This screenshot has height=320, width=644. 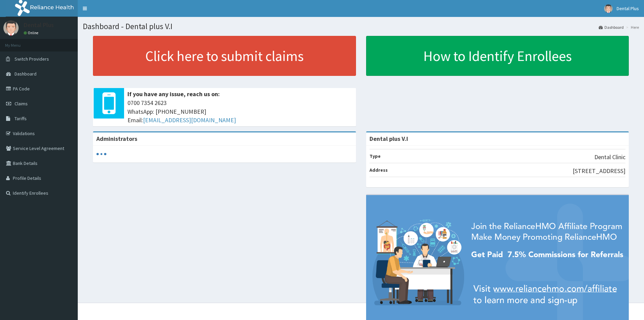 I want to click on a: How to Identify Enrollees, so click(x=498, y=56).